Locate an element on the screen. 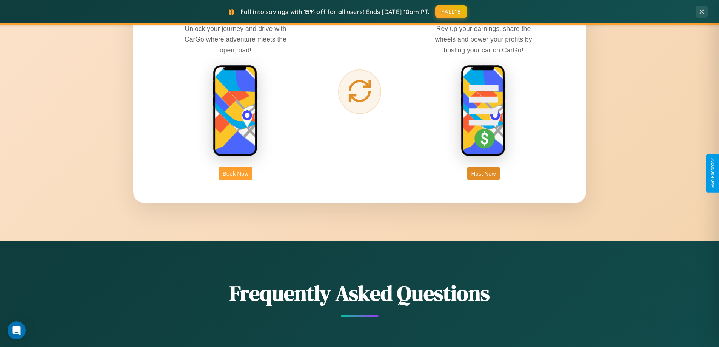 This screenshot has width=719, height=347. button: Book Now is located at coordinates (235, 173).